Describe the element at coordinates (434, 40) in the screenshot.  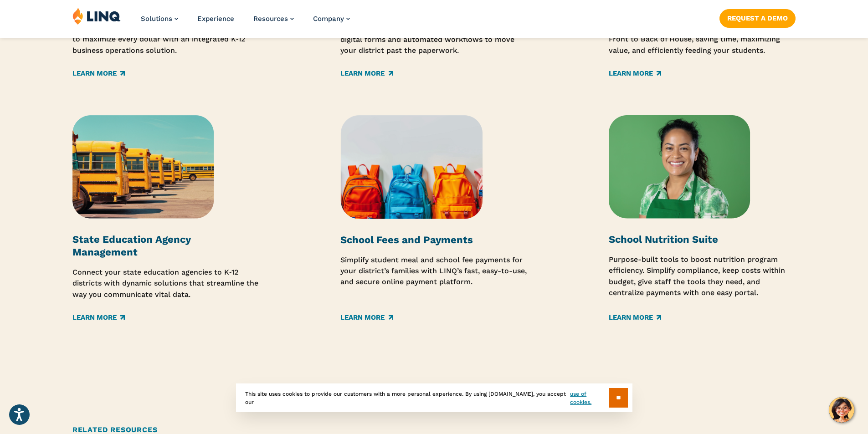
I see `p: Streamline district administrative processes with digital forms and automated workflows to move y...` at that location.